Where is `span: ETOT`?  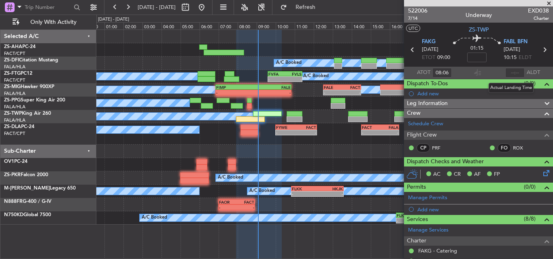
span: ETOT is located at coordinates (428, 58).